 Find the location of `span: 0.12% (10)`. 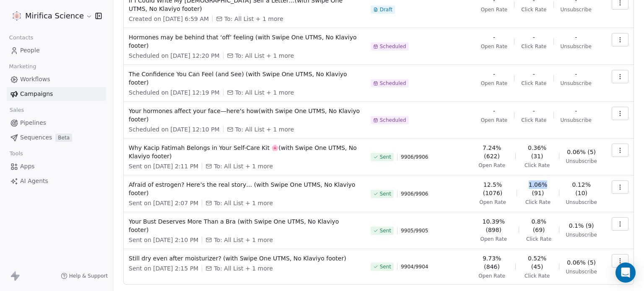

span: 0.12% (10) is located at coordinates (581, 189).